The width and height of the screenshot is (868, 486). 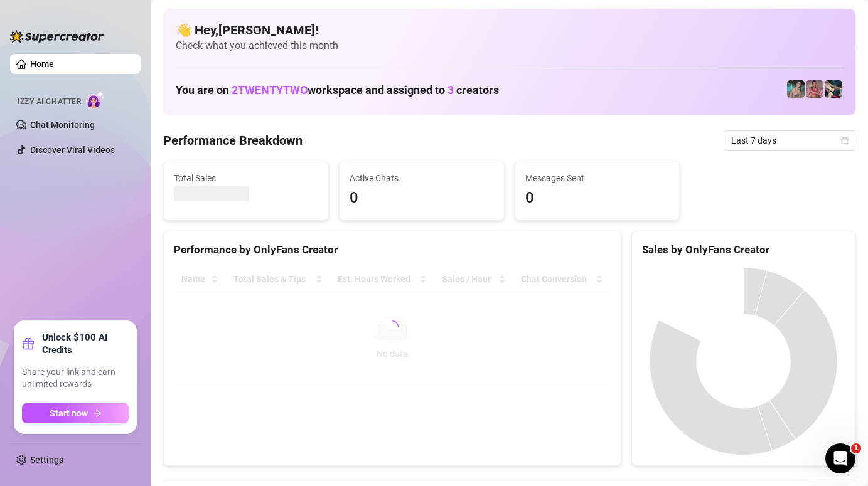 What do you see at coordinates (337, 91) in the screenshot?
I see `h1: You are on workspace and assigned to creators` at bounding box center [337, 91].